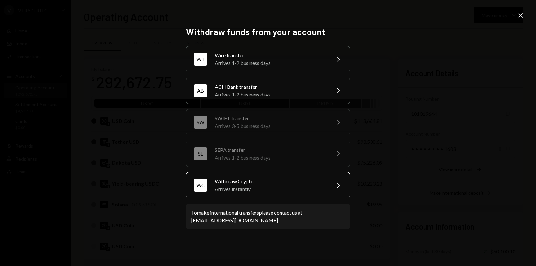 The width and height of the screenshot is (536, 266). Describe the element at coordinates (200, 122) in the screenshot. I see `div: SW` at that location.